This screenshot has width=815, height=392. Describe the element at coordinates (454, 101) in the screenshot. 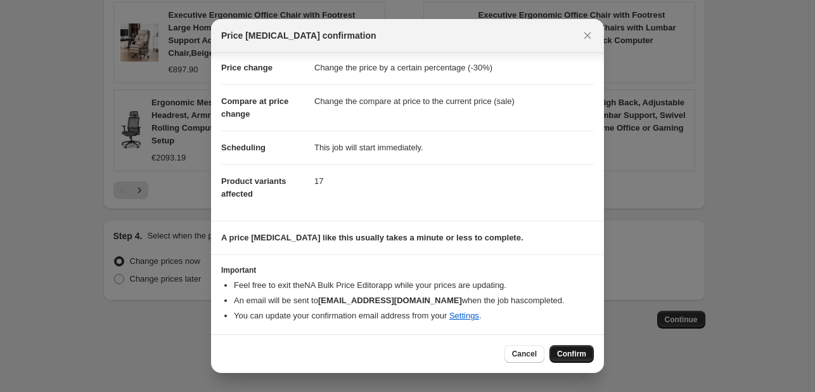

I see `dd: Change the compare at price to the current price (sale)` at that location.